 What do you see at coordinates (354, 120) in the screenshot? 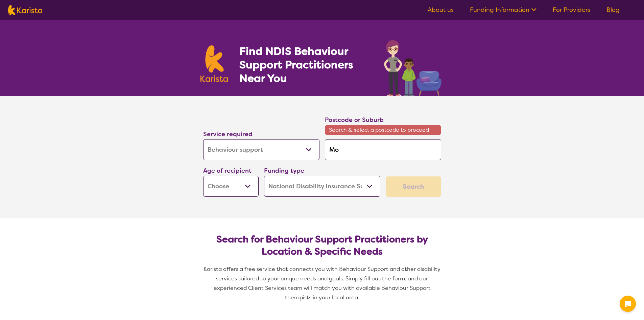
I see `label: Postcode or Suburb` at bounding box center [354, 120].